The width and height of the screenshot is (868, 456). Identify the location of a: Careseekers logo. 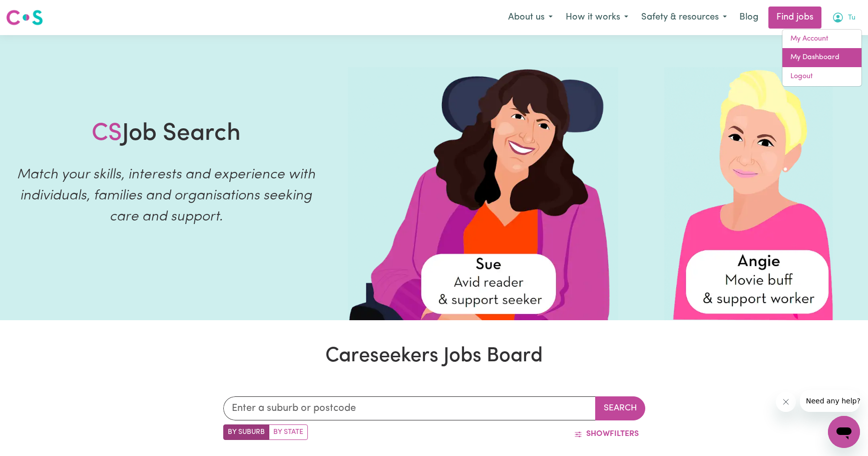
(24, 18).